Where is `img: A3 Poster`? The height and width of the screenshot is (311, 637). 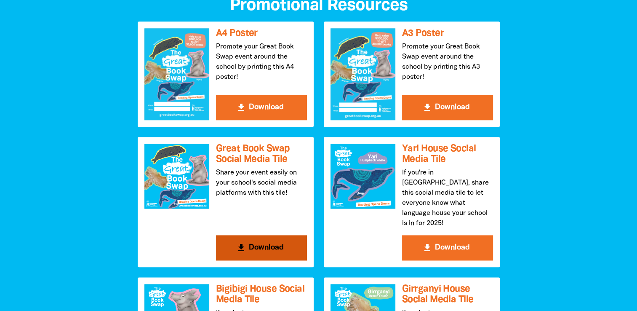
img: A3 Poster is located at coordinates (363, 74).